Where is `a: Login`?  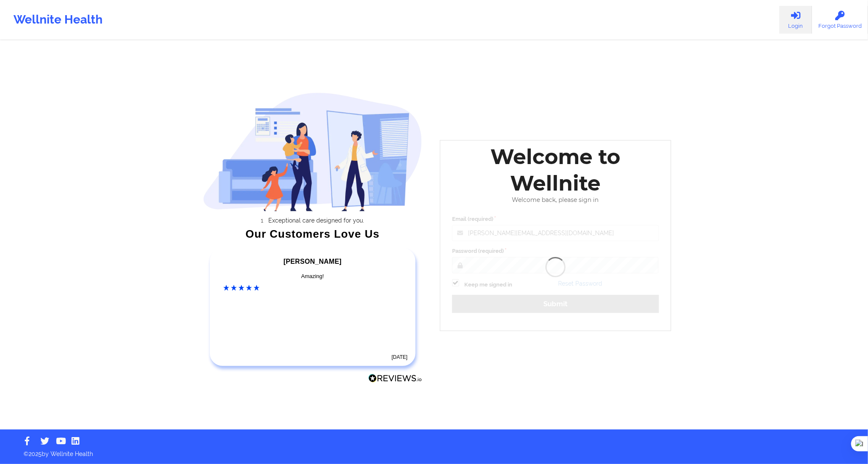 a: Login is located at coordinates (796, 20).